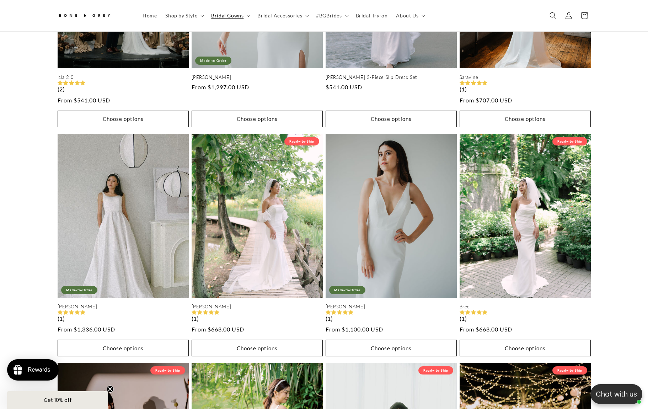 The height and width of the screenshot is (409, 648). I want to click on span: Get 10% off, so click(58, 400).